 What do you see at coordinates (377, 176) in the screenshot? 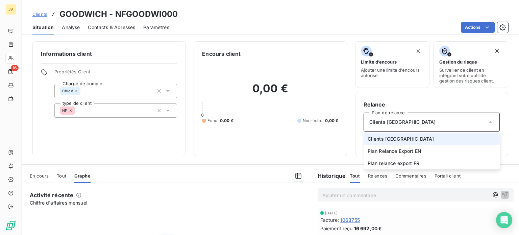
I see `span: Relances` at bounding box center [377, 176].